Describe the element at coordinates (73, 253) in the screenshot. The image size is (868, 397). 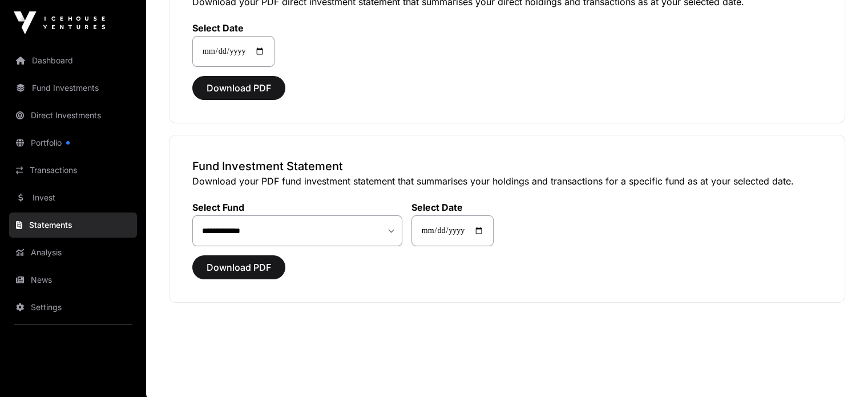
I see `a: Analysis` at that location.